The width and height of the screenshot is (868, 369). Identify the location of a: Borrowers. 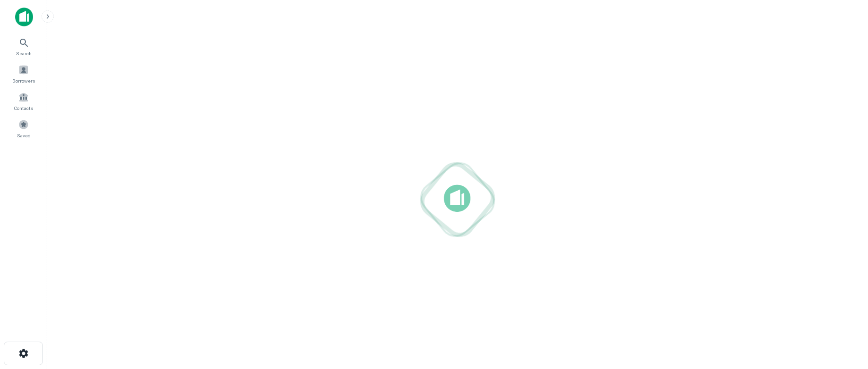
(24, 74).